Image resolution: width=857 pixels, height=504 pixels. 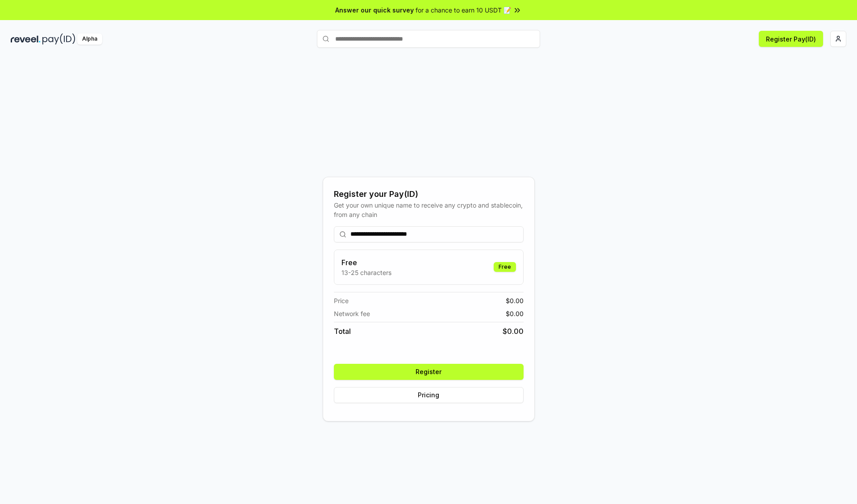 What do you see at coordinates (59, 39) in the screenshot?
I see `img: pay_id` at bounding box center [59, 39].